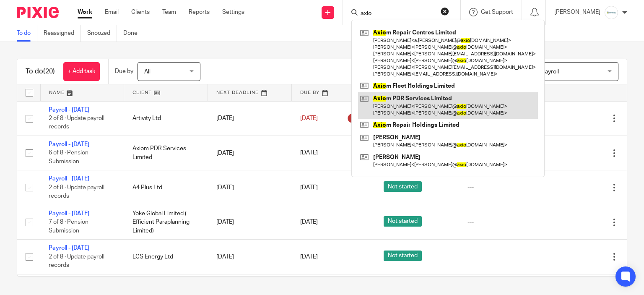 The width and height of the screenshot is (644, 295). I want to click on a: Clients, so click(140, 12).